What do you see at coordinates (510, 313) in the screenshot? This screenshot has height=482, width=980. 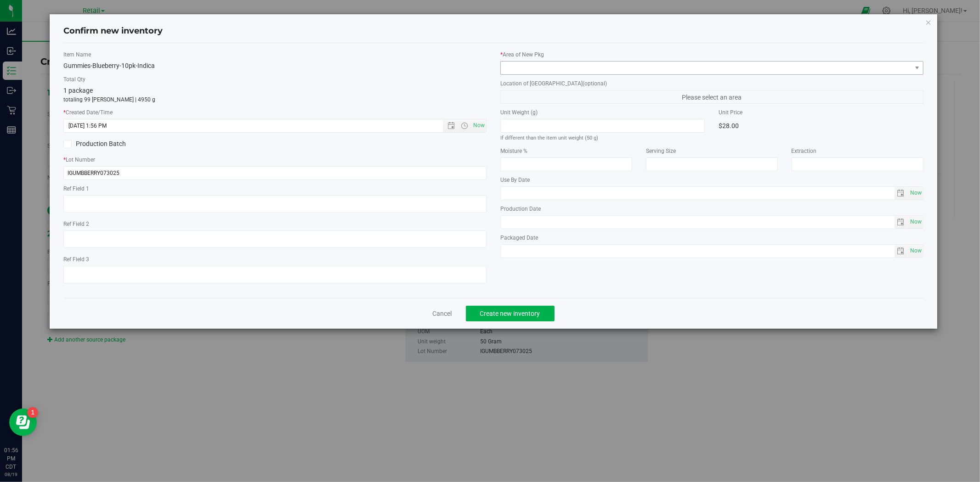 I see `span: Create new inventory` at bounding box center [510, 313].